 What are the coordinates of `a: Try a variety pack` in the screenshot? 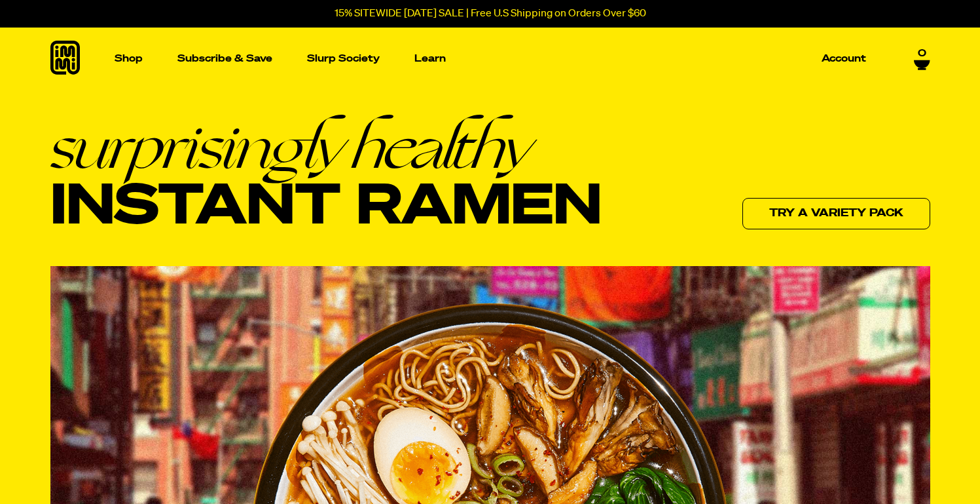 It's located at (836, 214).